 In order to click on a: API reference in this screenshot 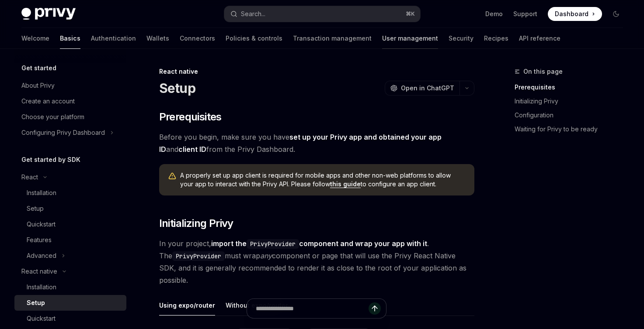, I will do `click(539, 39)`.